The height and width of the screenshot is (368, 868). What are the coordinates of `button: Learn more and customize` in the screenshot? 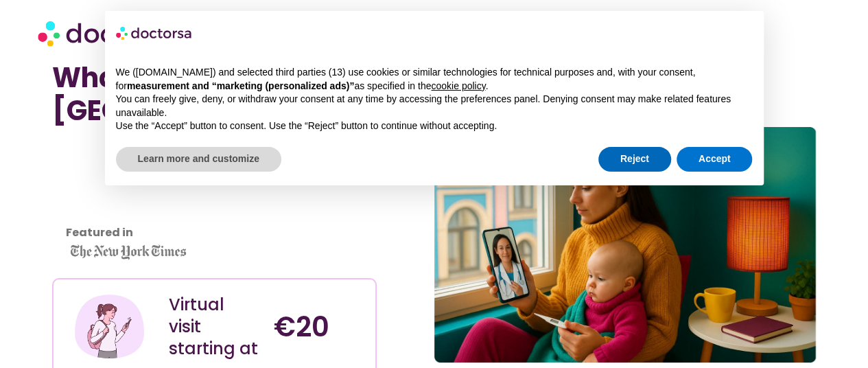 It's located at (198, 160).